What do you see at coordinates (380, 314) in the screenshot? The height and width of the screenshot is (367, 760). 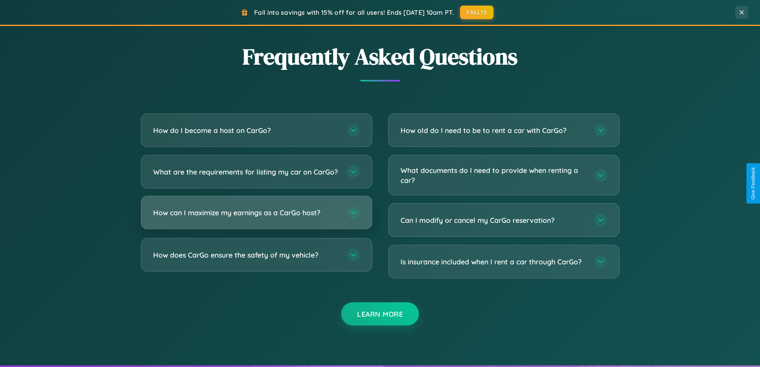 I see `button: Learn More` at bounding box center [380, 314].